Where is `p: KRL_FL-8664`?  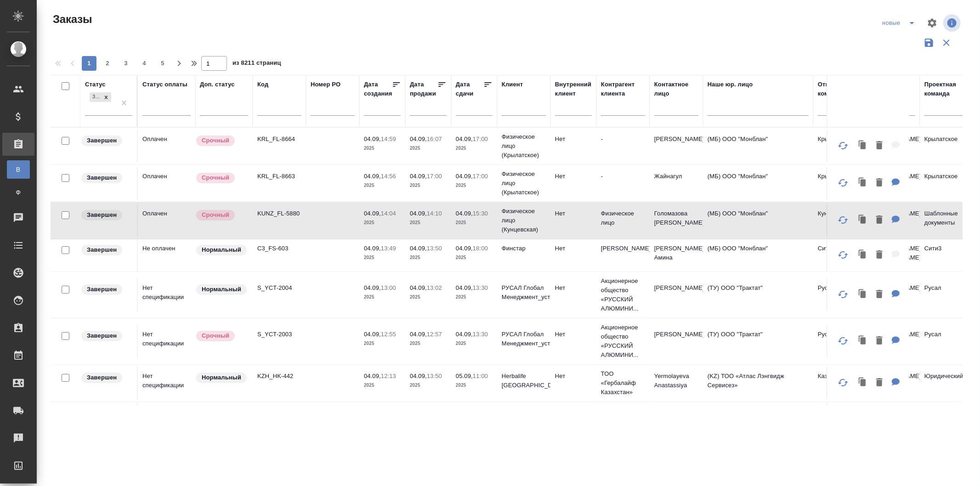
p: KRL_FL-8664 is located at coordinates (280, 139).